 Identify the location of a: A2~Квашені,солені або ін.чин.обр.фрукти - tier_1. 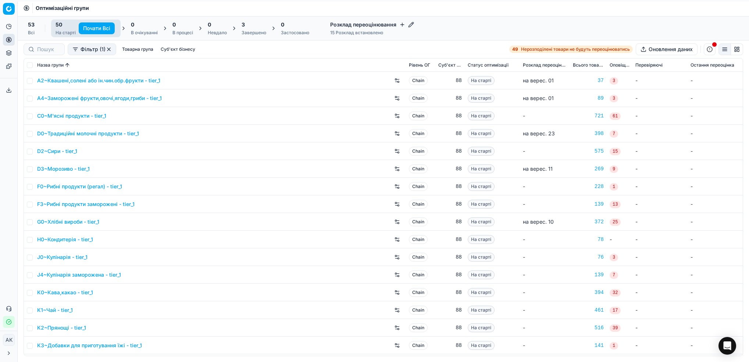
(98, 80).